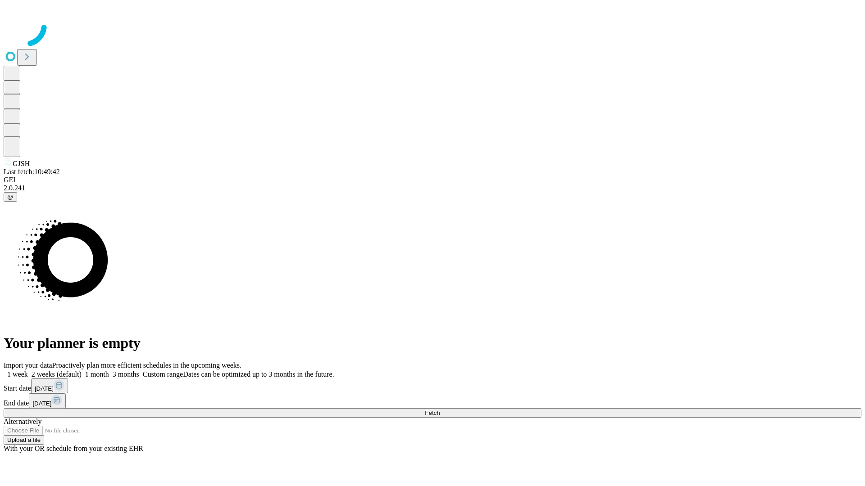 The image size is (865, 486). I want to click on span: 1 month, so click(97, 374).